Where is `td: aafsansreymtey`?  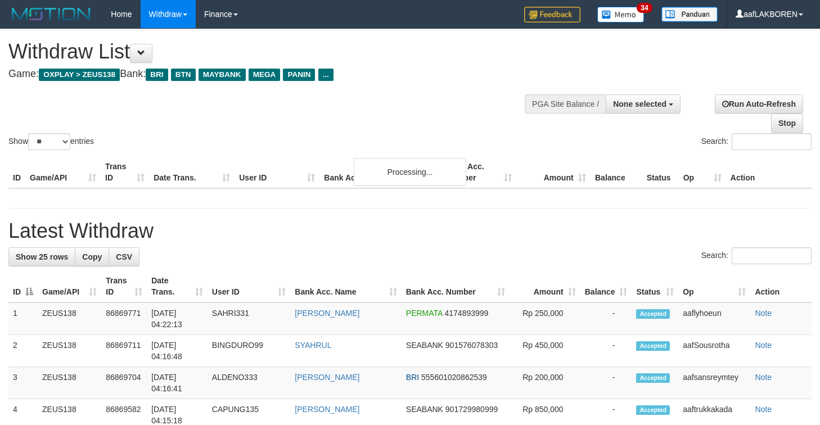
td: aafsansreymtey is located at coordinates (714, 383).